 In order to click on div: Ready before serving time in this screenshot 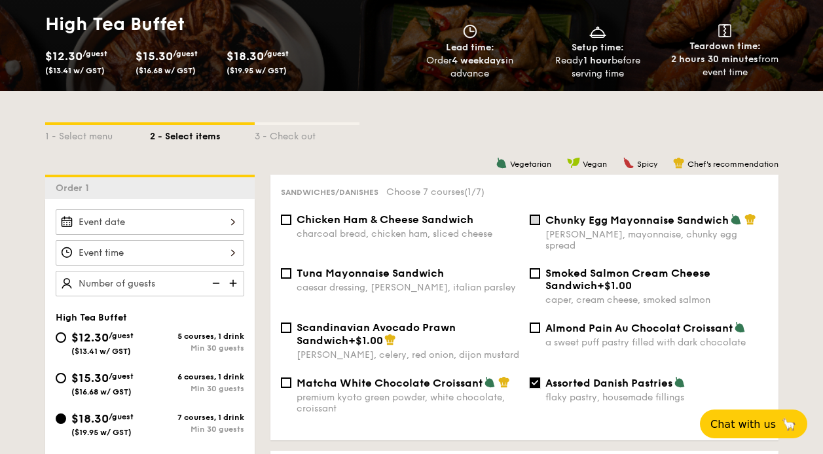, I will do `click(597, 67)`.